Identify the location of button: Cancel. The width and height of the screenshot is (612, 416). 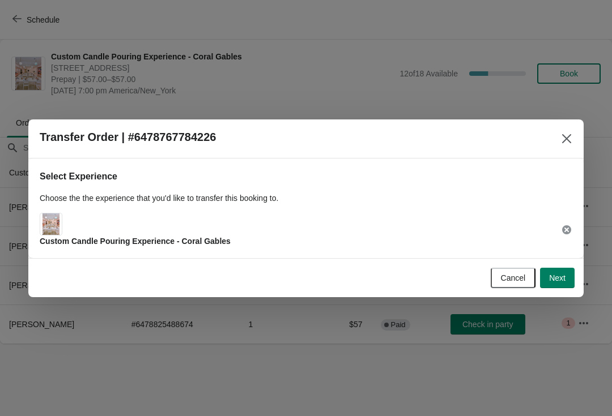
(513, 278).